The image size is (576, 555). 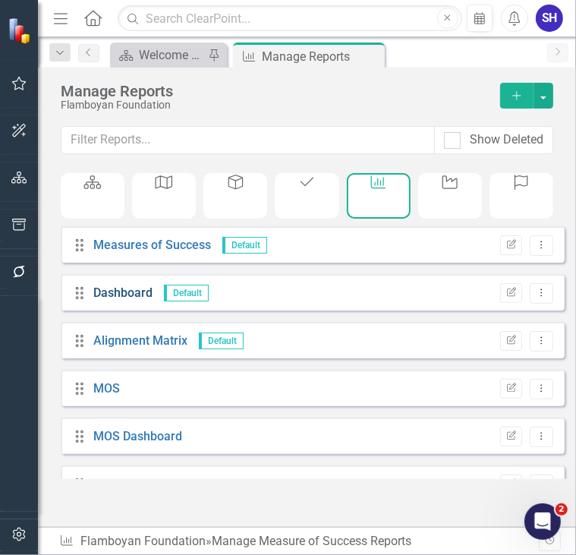 What do you see at coordinates (550, 18) in the screenshot?
I see `div: SH` at bounding box center [550, 18].